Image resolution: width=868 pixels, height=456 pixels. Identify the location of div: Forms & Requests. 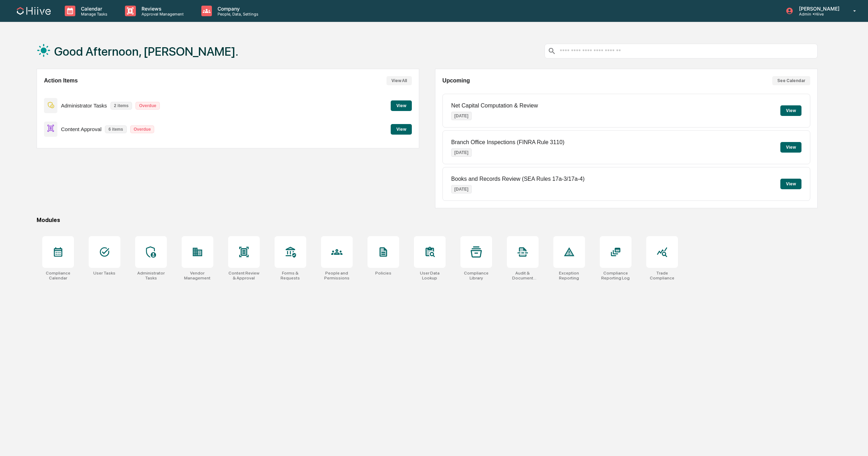
(290, 275).